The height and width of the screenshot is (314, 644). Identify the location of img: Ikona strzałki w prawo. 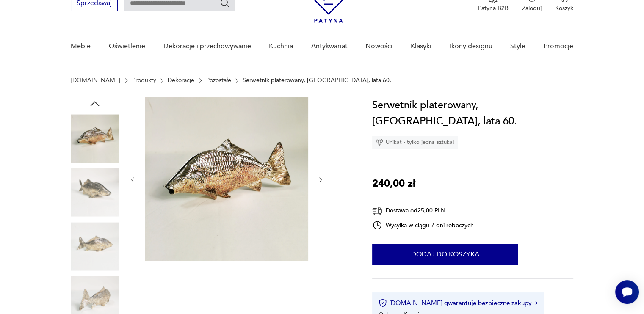
(537, 303).